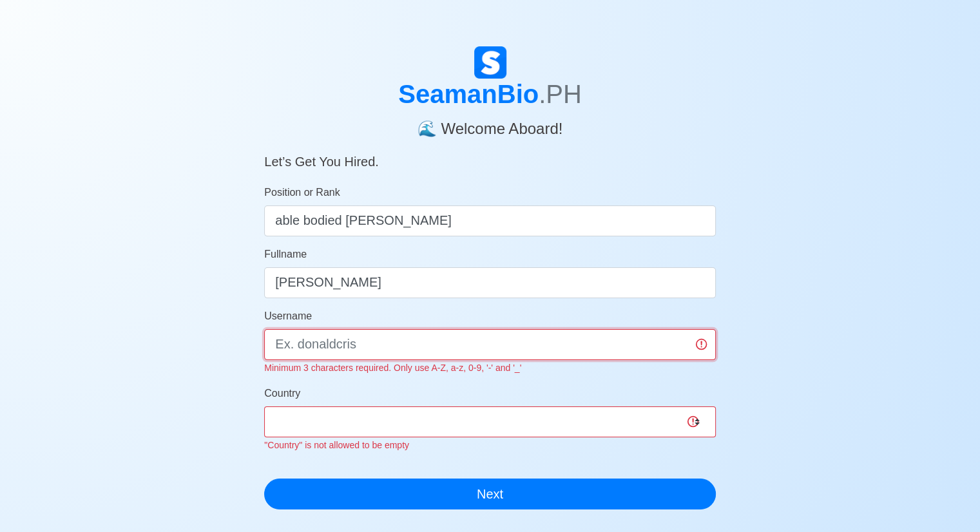  Describe the element at coordinates (337, 445) in the screenshot. I see `small: "Country" is not allowed to be empty` at that location.